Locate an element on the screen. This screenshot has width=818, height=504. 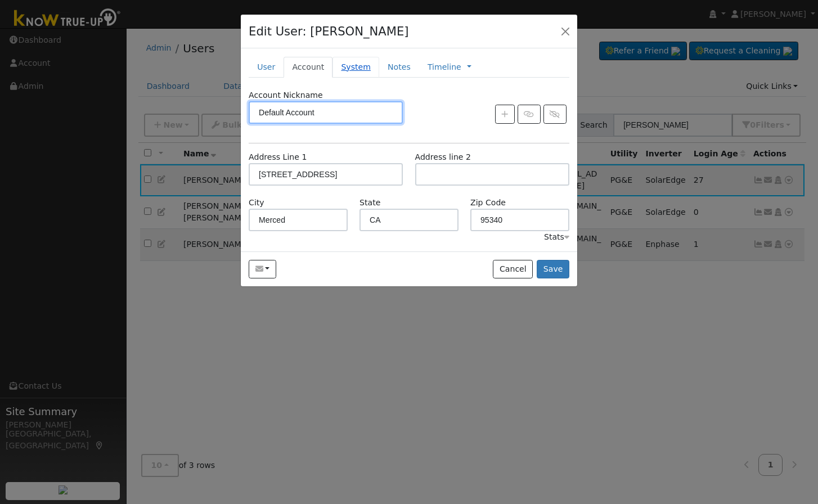
label: Account Nickname is located at coordinates (286, 95).